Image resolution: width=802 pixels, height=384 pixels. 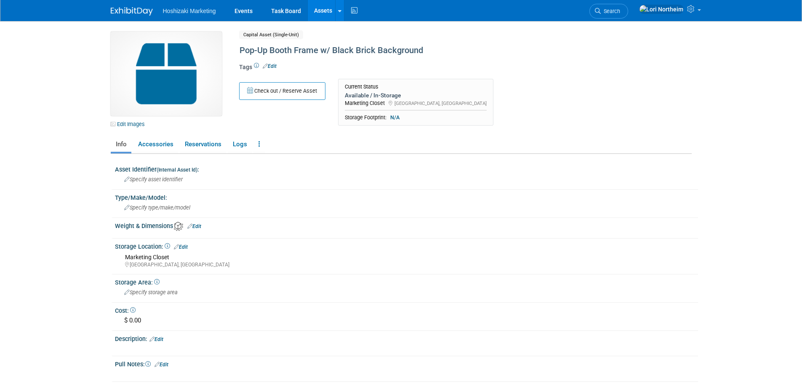 I want to click on div: Asset Identifier :, so click(x=406, y=168).